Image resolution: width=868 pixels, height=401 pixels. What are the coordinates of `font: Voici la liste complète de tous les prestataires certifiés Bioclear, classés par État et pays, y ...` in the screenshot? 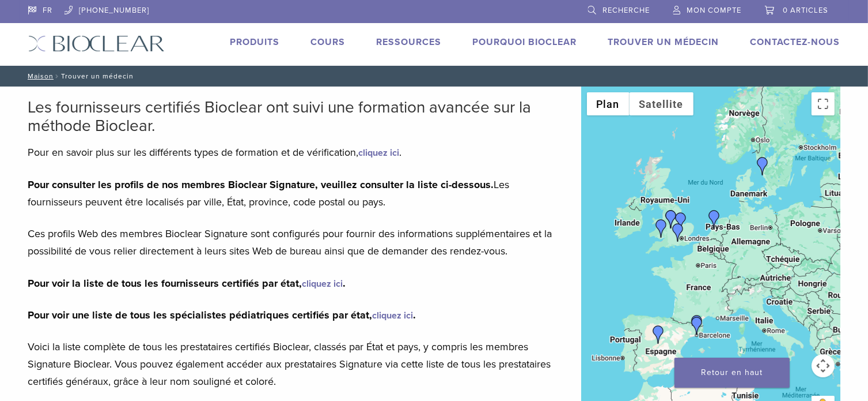 It's located at (290, 364).